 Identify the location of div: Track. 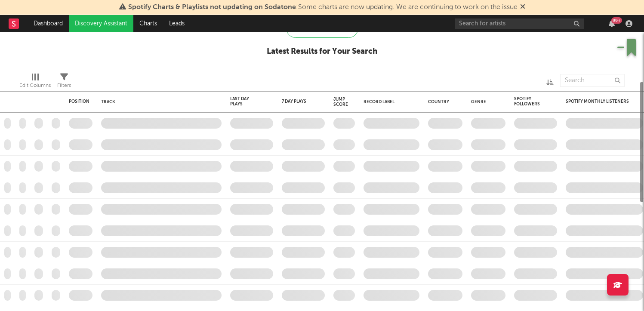
(159, 102).